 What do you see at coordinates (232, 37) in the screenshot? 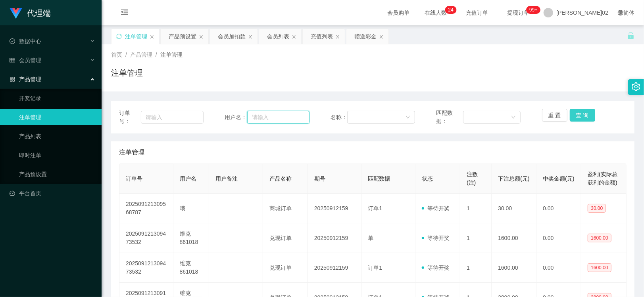
I see `div: 会员加扣款` at bounding box center [232, 37].